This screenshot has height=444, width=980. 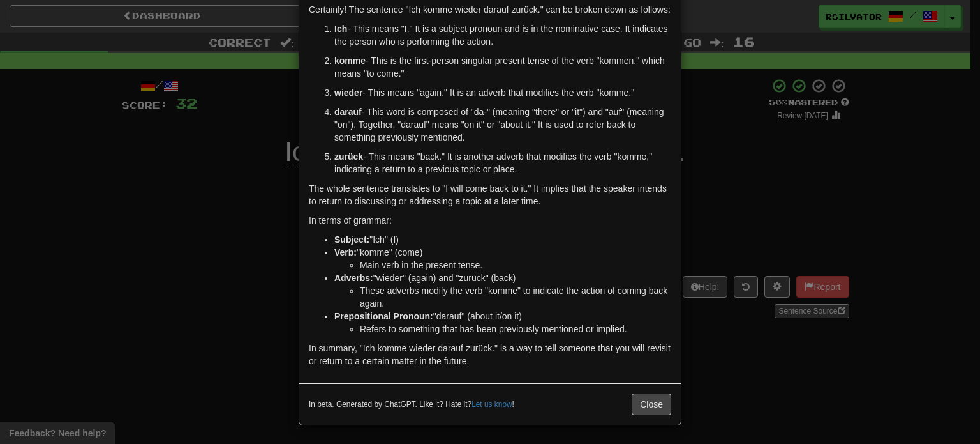 What do you see at coordinates (490, 221) in the screenshot?
I see `p: In terms of grammar:` at bounding box center [490, 221].